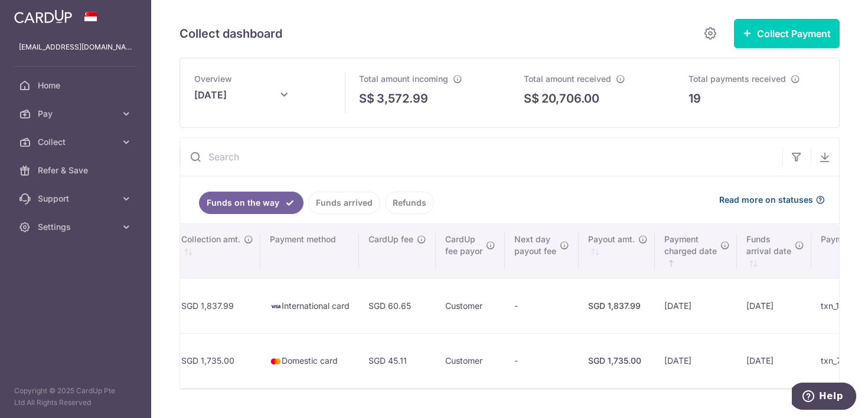  What do you see at coordinates (463, 245) in the screenshot?
I see `span: CardUp fee payor` at bounding box center [463, 245].